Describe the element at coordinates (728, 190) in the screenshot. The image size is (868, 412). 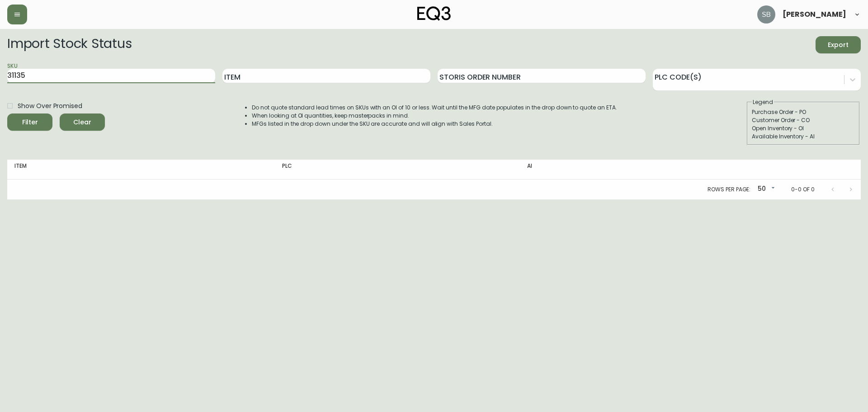
I see `p: Rows per page:` at that location.